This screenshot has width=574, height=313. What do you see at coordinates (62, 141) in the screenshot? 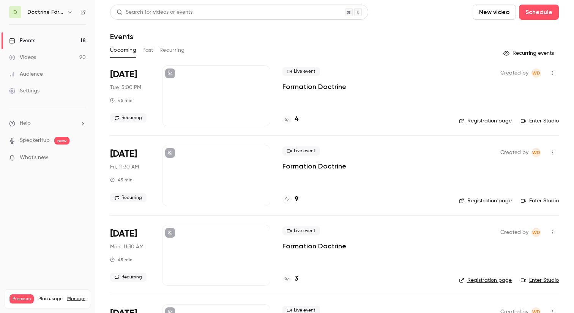
I see `span: new` at bounding box center [62, 141].